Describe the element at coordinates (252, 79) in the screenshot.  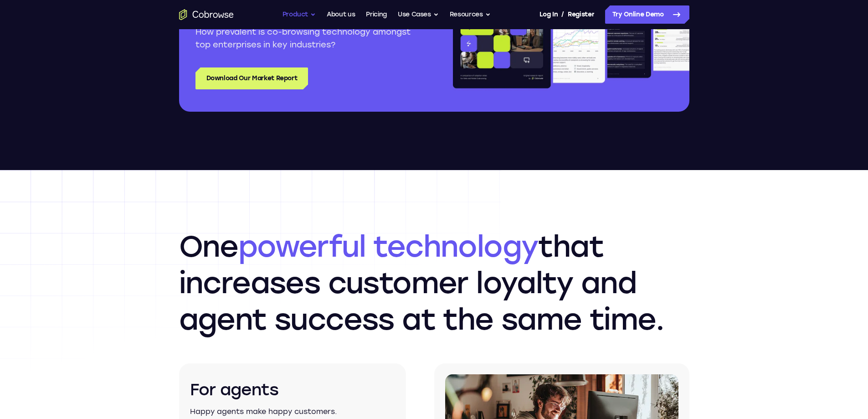
I see `a: Download Our Market Report` at that location.